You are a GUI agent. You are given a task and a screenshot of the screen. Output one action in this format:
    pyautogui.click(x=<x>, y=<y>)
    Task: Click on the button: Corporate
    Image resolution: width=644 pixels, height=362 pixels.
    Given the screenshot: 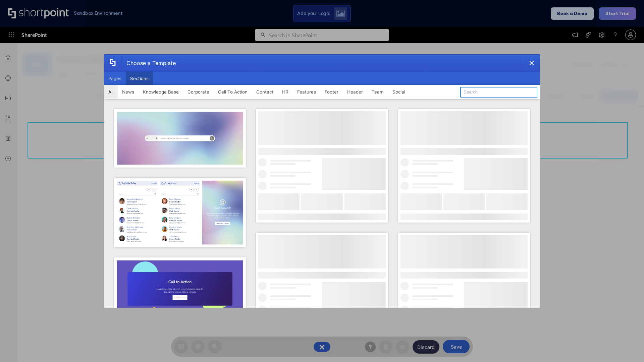 What is the action you would take?
    pyautogui.click(x=198, y=92)
    